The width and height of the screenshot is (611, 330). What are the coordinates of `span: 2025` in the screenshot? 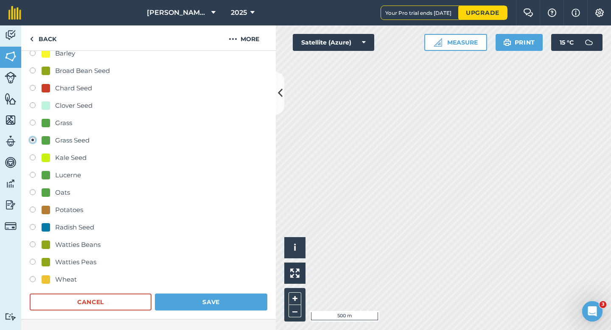 It's located at (239, 13).